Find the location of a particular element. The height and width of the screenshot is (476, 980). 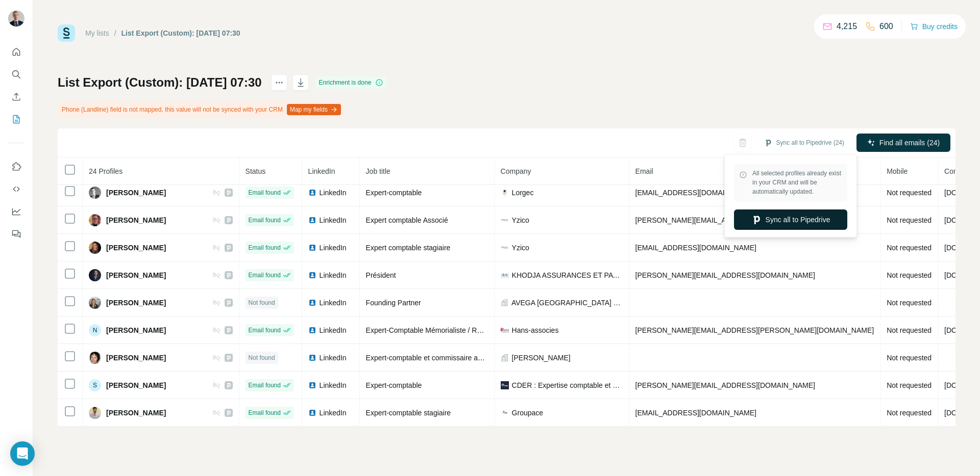

span: Expert-comptable stagiaire is located at coordinates (408, 413).